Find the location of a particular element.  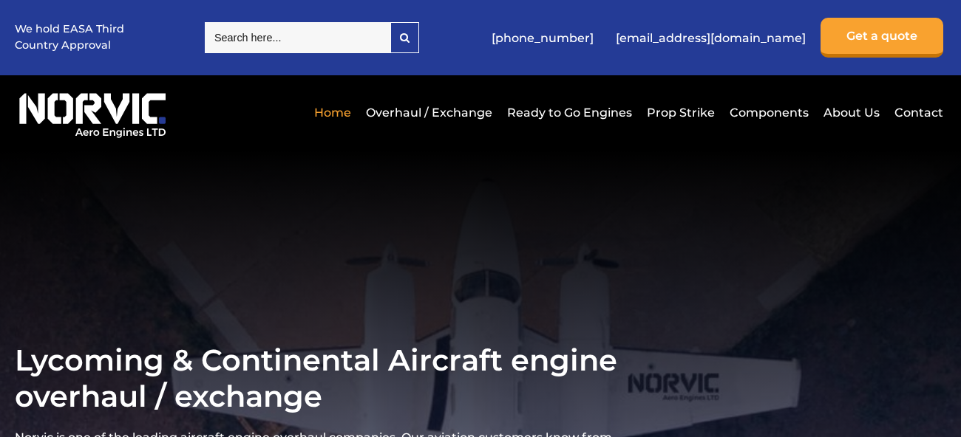

p: We hold EASA Third Country Approval is located at coordinates (70, 37).